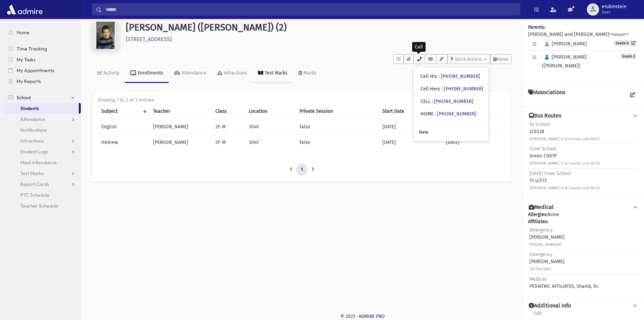  Describe the element at coordinates (34, 152) in the screenshot. I see `span: Student Logs` at that location.